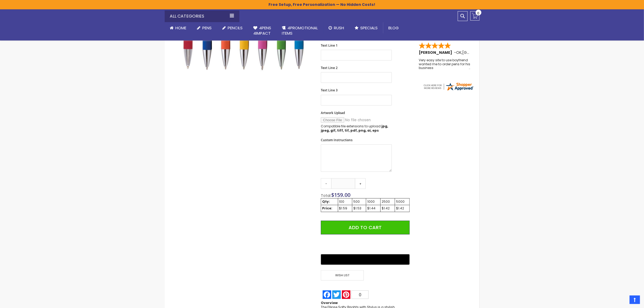 This screenshot has height=308, width=644. Describe the element at coordinates (202, 16) in the screenshot. I see `div: All Categories` at that location.